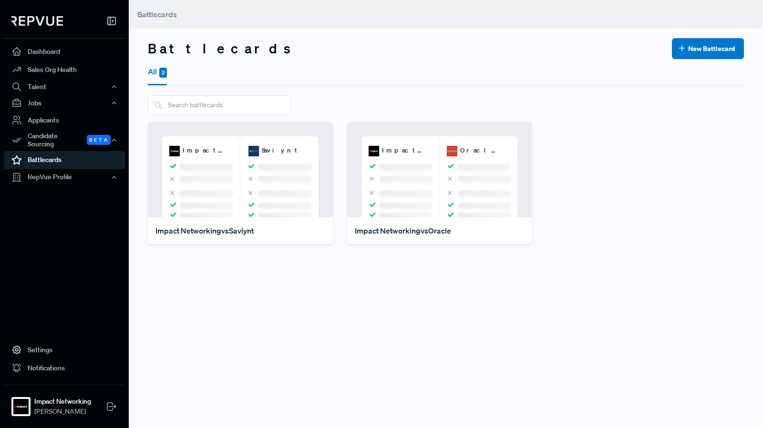 This screenshot has width=763, height=428. Describe the element at coordinates (219, 105) in the screenshot. I see `input: Search battlecards` at that location.